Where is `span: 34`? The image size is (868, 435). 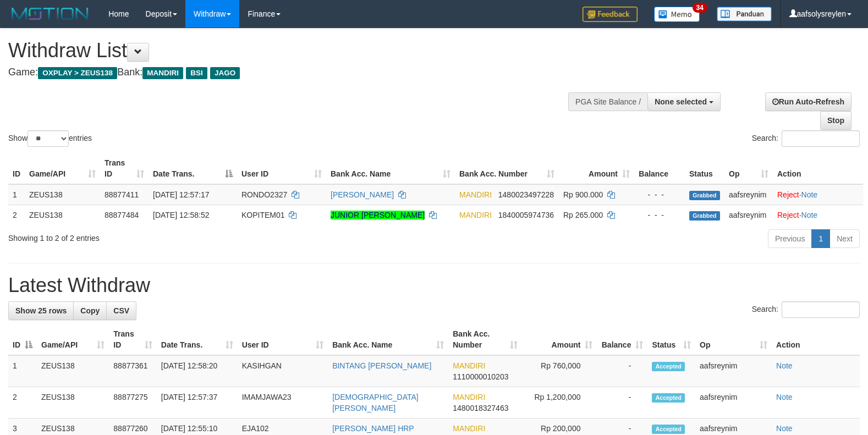
span: 34 is located at coordinates (699, 8).